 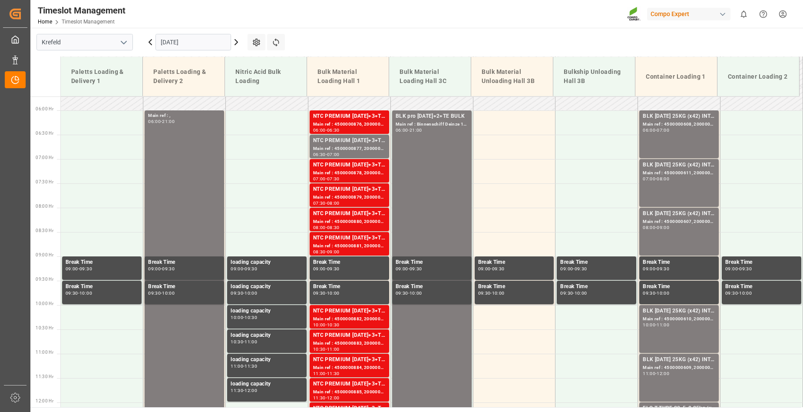 What do you see at coordinates (44, 109) in the screenshot?
I see `span: 06:00 Hr` at bounding box center [44, 109].